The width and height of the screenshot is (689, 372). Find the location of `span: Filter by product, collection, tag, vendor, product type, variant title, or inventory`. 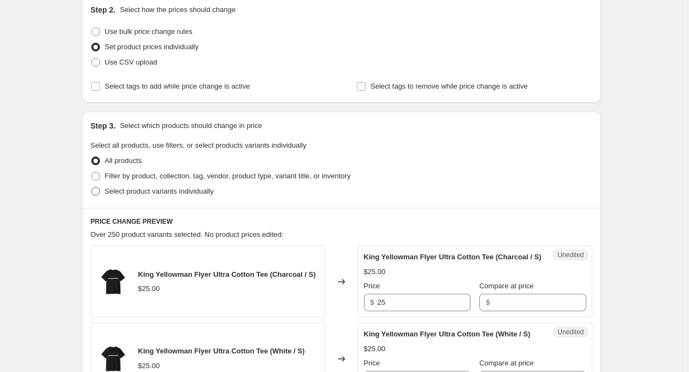

span: Filter by product, collection, tag, vendor, product type, variant title, or inventory is located at coordinates (228, 175).